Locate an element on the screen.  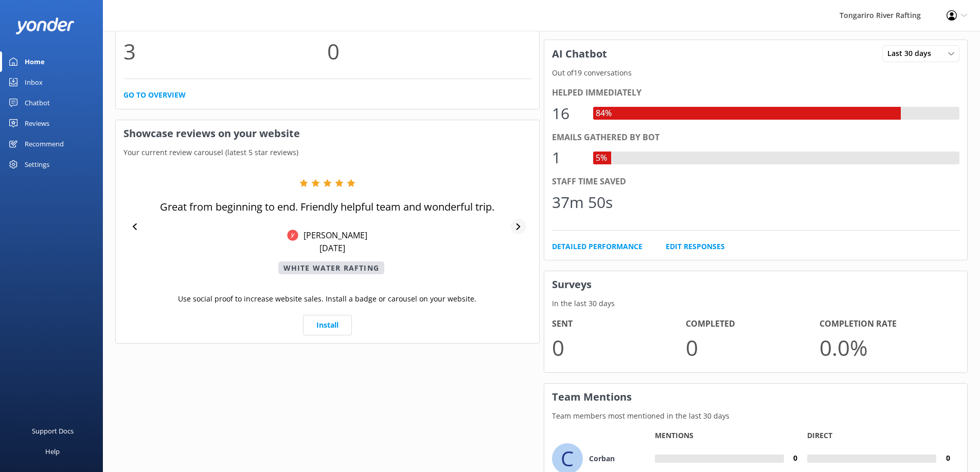
div: 5% is located at coordinates (601, 159).